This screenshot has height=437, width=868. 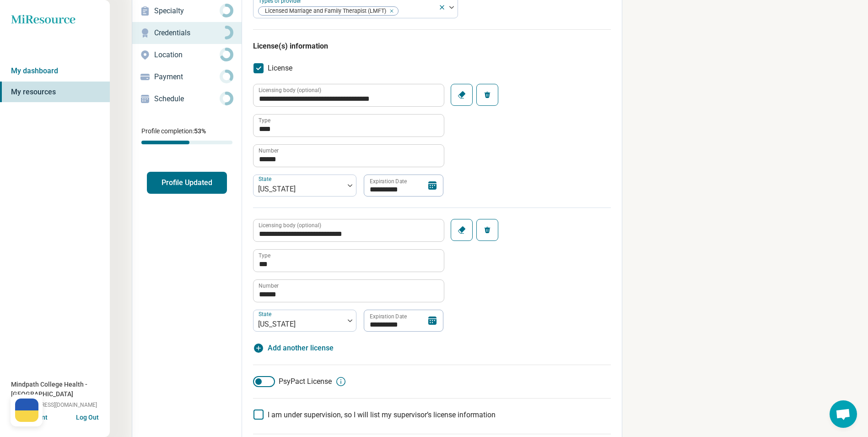 I want to click on p: Schedule, so click(x=186, y=99).